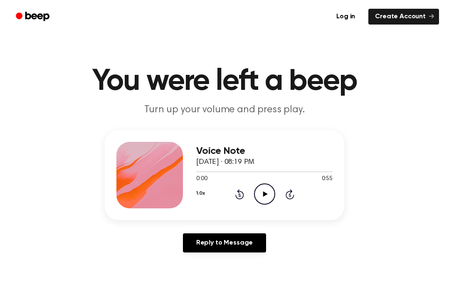 Image resolution: width=449 pixels, height=282 pixels. I want to click on h1: You were left a beep, so click(225, 82).